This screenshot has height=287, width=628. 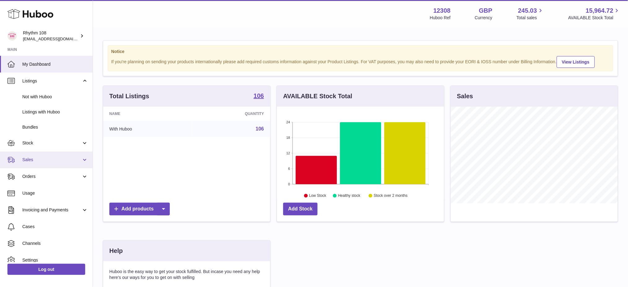 What do you see at coordinates (147, 129) in the screenshot?
I see `td: With Huboo` at bounding box center [147, 129].